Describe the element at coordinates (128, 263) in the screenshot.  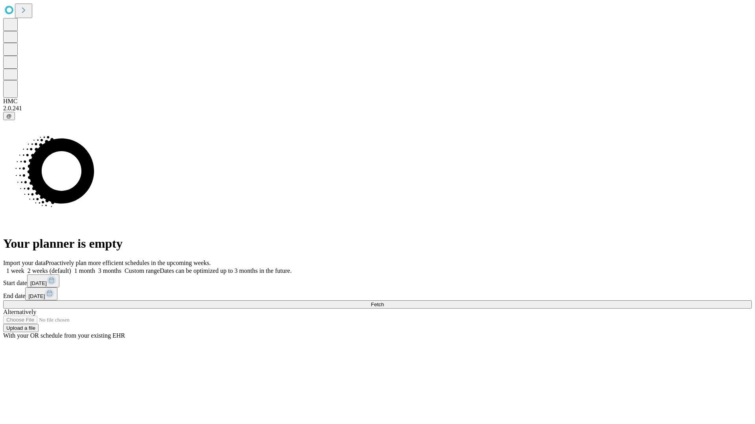
I see `span: Proactively plan more efficient schedules in the upcoming weeks.` at that location.